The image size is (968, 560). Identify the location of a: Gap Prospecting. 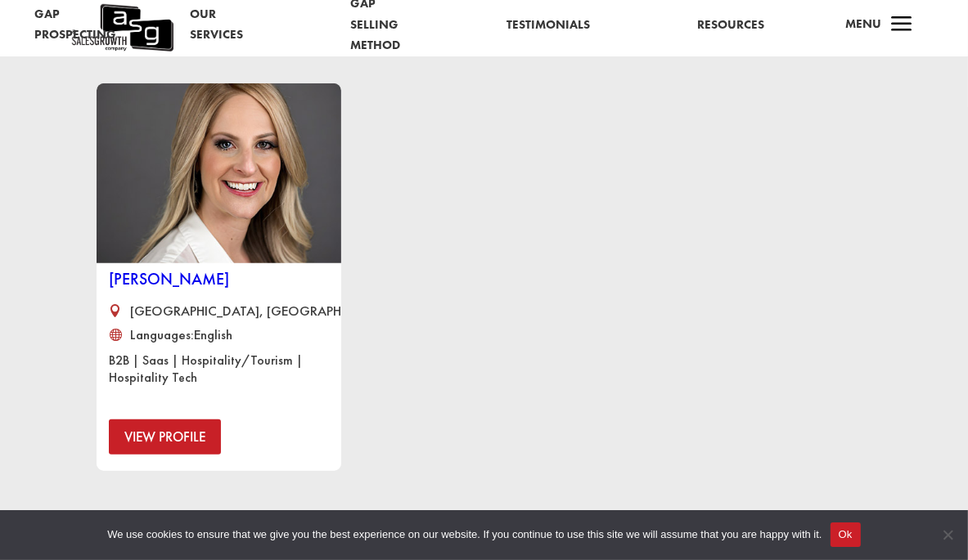
(75, 24).